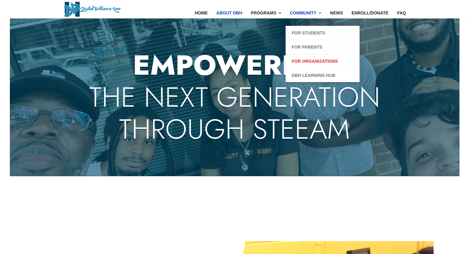  Describe the element at coordinates (313, 75) in the screenshot. I see `a: DBH Learning Hub` at that location.